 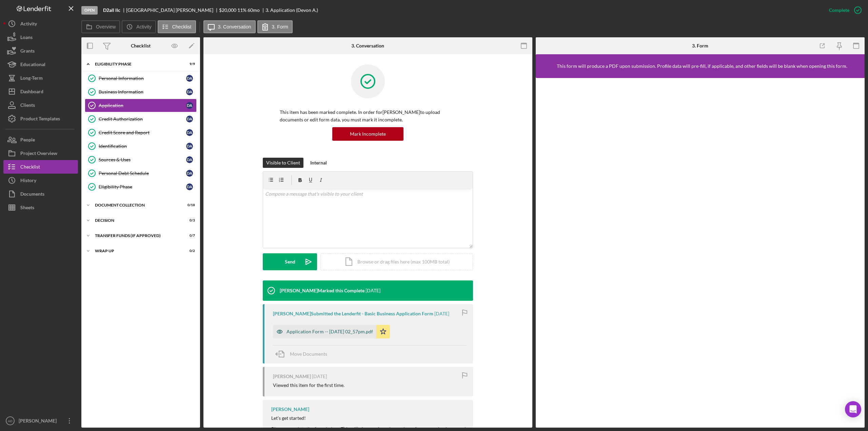 What do you see at coordinates (10, 421) in the screenshot?
I see `text: AD` at bounding box center [10, 421].